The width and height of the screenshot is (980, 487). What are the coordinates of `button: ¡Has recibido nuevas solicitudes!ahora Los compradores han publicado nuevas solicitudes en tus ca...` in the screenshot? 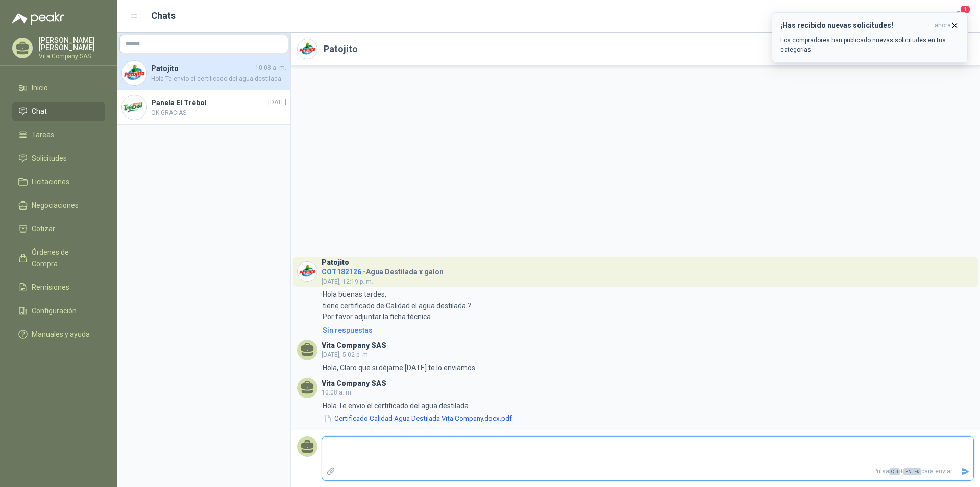 It's located at (870, 37).